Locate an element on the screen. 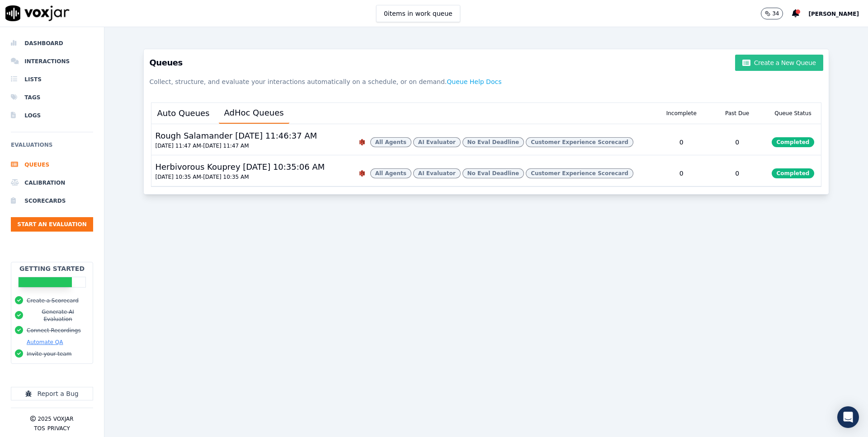  div: Incomplete is located at coordinates (681, 113).